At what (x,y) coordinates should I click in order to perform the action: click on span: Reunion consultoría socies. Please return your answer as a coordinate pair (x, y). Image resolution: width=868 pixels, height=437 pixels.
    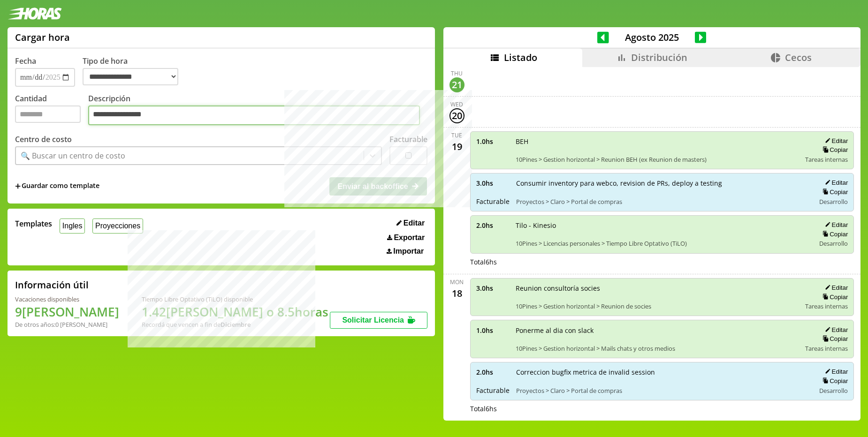
    Looking at the image, I should click on (657, 288).